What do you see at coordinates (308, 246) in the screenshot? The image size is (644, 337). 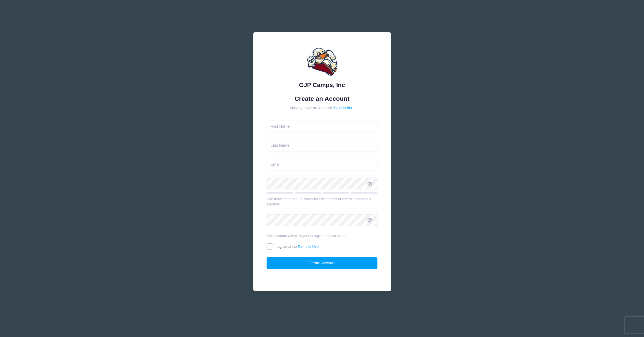 I see `a: Terms of Use` at bounding box center [308, 246].